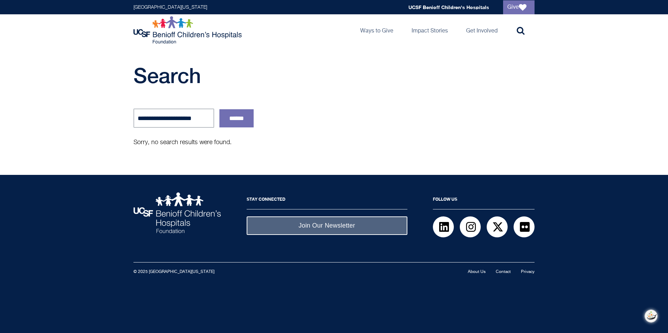 The width and height of the screenshot is (668, 333). What do you see at coordinates (327, 226) in the screenshot?
I see `a: Join Our Newsletter` at bounding box center [327, 226].